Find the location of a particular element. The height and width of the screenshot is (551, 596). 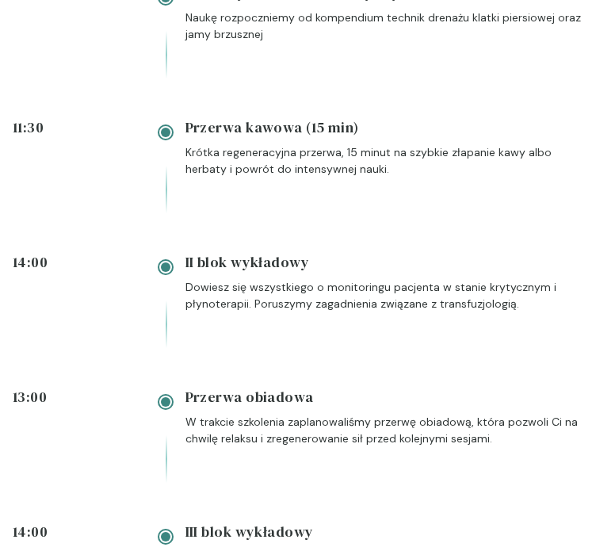

p: Dowiesz się wszystkiego o monitoringu pacjenta w stanie krytycznym i płynoterapii. Poruszymy zaga... is located at coordinates (384, 296).